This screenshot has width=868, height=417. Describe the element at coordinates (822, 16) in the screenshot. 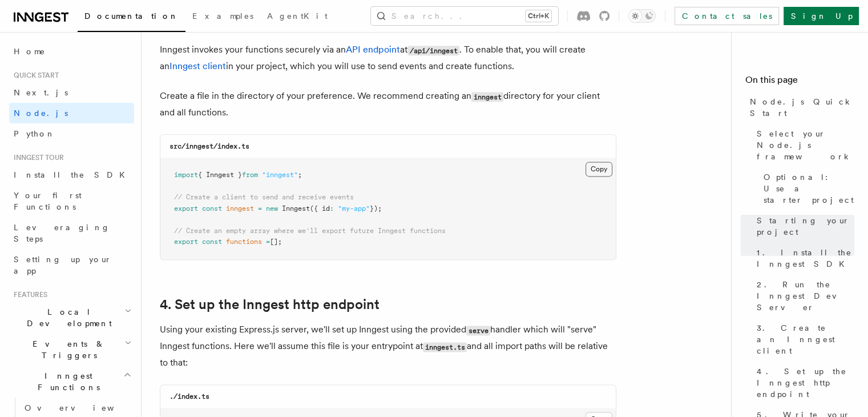

I see `a: Sign Up` at that location.